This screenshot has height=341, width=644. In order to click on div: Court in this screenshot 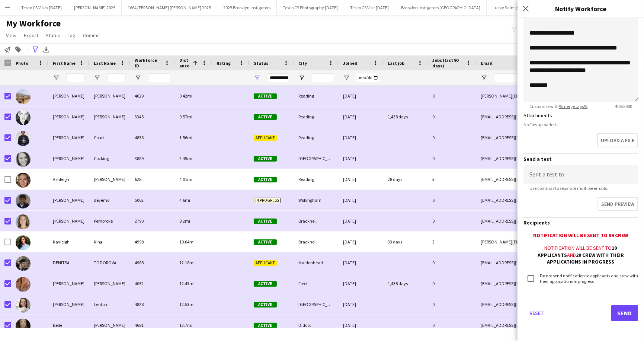, I will do `click(110, 137)`.